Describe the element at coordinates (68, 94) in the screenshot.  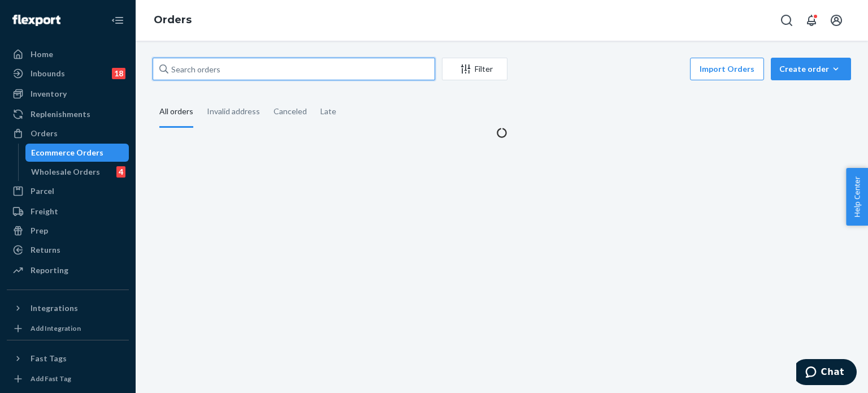
I see `a: Inventory` at that location.